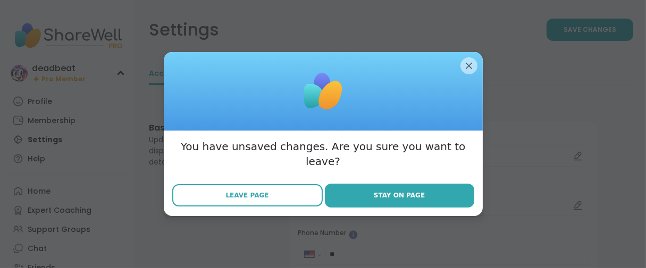 The height and width of the screenshot is (268, 646). I want to click on img: ShareWell Logomark, so click(323, 91).